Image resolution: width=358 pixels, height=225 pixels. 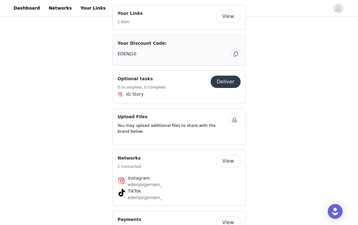 What do you see at coordinates (142, 43) in the screenshot?
I see `span: Your Discount Code:` at bounding box center [142, 43].